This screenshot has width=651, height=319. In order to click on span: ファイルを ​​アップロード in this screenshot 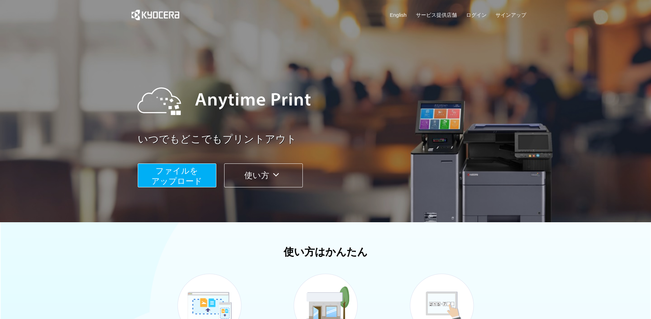, I will do `click(177, 176)`.